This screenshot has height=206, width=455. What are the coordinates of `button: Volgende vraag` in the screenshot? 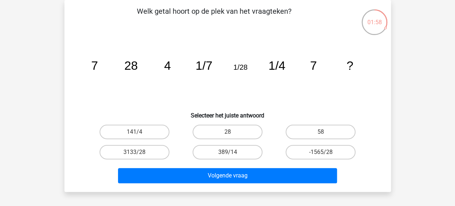 It's located at (227, 176).